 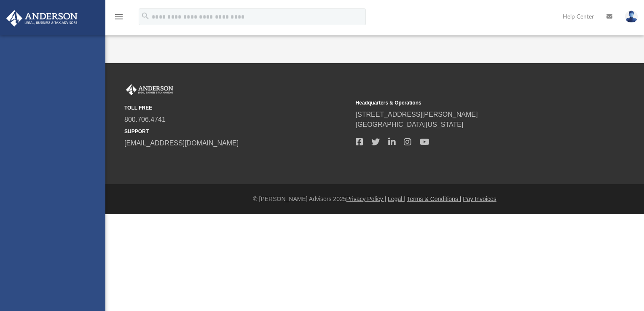 What do you see at coordinates (145, 119) in the screenshot?
I see `a: 800.706.4741` at bounding box center [145, 119].